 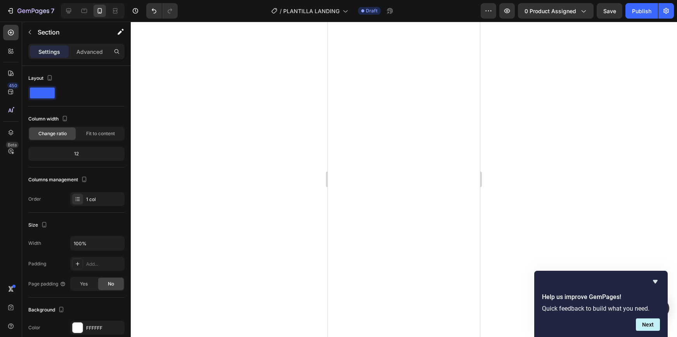 What do you see at coordinates (41, 78) in the screenshot?
I see `div: Layout` at bounding box center [41, 78].